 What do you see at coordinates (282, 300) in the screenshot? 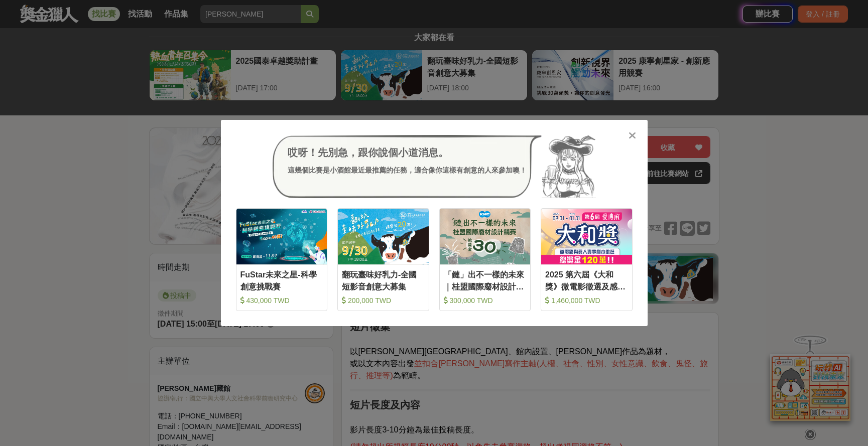
I see `div: 430,000 TWD` at bounding box center [282, 300].